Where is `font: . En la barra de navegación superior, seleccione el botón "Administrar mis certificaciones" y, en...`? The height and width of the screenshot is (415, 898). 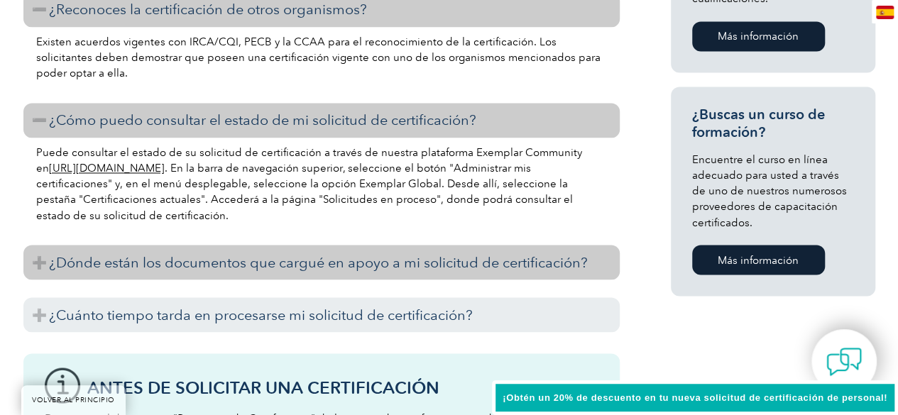 font: . En la barra de navegación superior, seleccione el botón "Administrar mis certificaciones" y, en... is located at coordinates (305, 192).